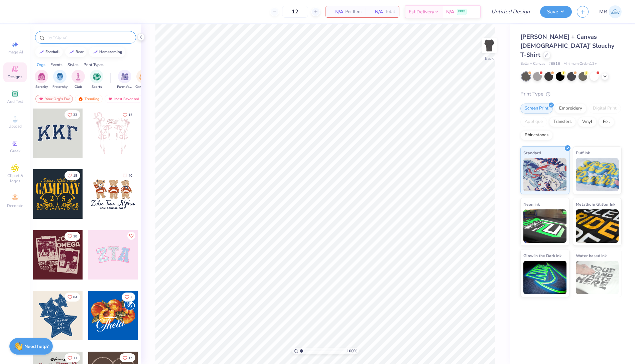 The image size is (635, 364). I want to click on span: 7, so click(131, 297).